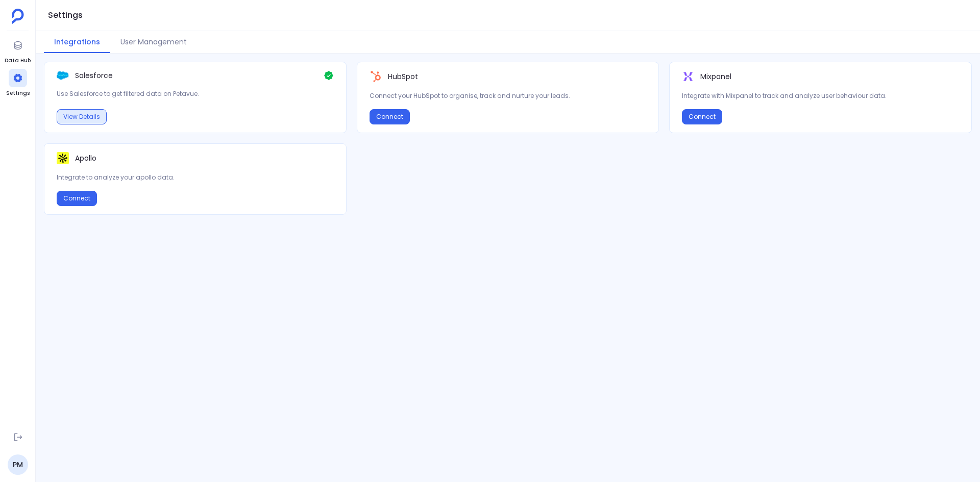  I want to click on p: Salesforce, so click(94, 75).